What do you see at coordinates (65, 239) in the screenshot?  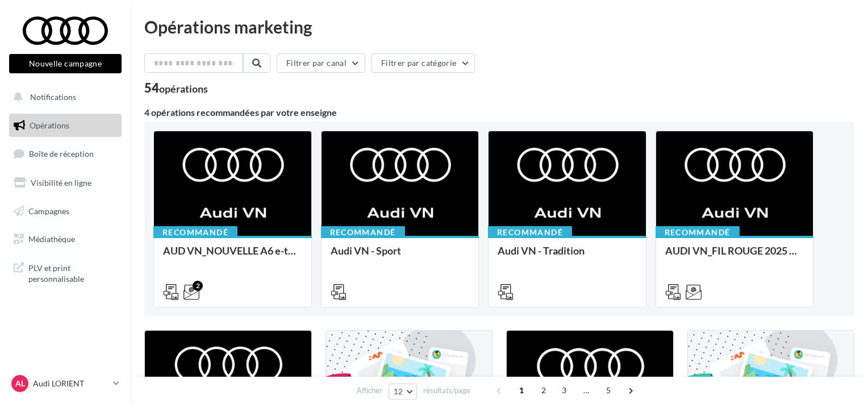 I see `a: Médiathèque` at bounding box center [65, 239].